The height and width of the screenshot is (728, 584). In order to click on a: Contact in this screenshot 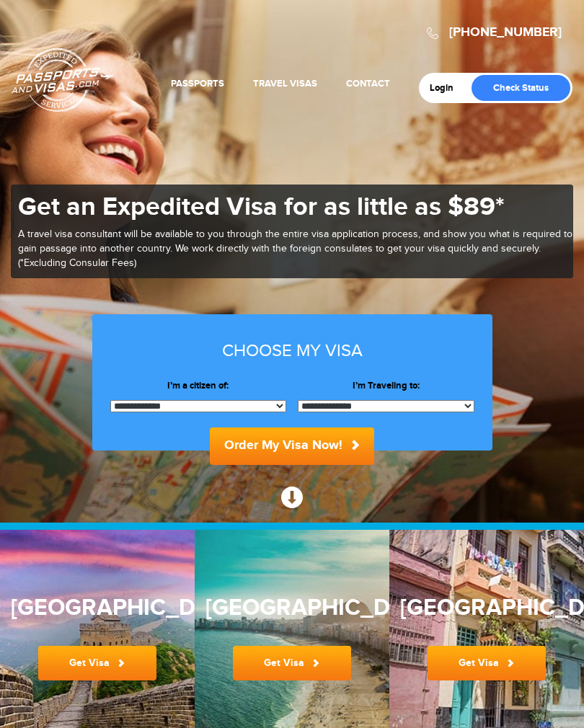, I will do `click(368, 84)`.